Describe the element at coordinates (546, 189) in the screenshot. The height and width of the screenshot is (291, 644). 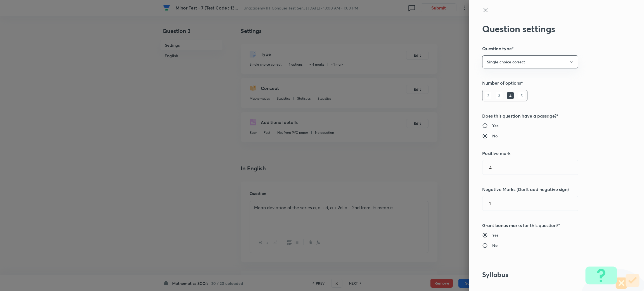
I see `h5: Negative Marks (Don’t add negative sign)` at that location.